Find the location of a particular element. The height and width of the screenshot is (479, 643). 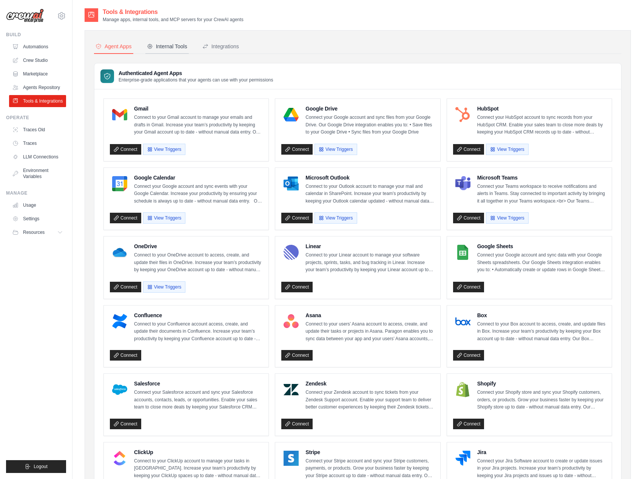

p: Connect your Google account and sync data with your Google Sheets spreadsheets. Our Google Sheets... is located at coordinates (541, 263).